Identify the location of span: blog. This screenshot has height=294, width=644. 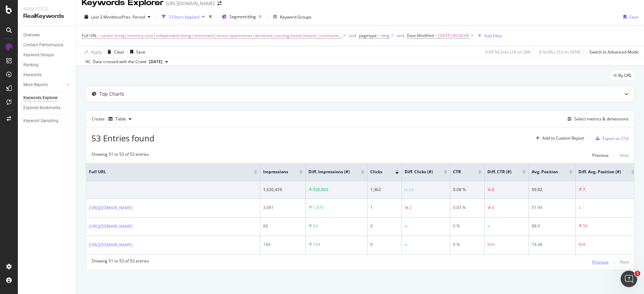
(385, 36).